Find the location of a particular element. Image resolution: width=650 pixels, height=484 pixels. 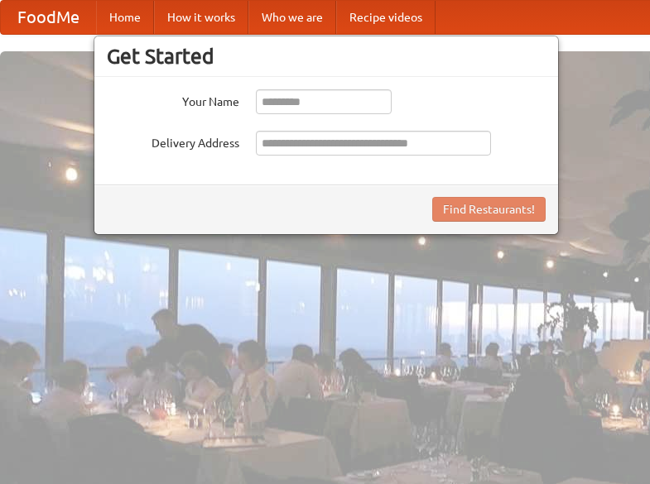

label: Your Name is located at coordinates (173, 99).